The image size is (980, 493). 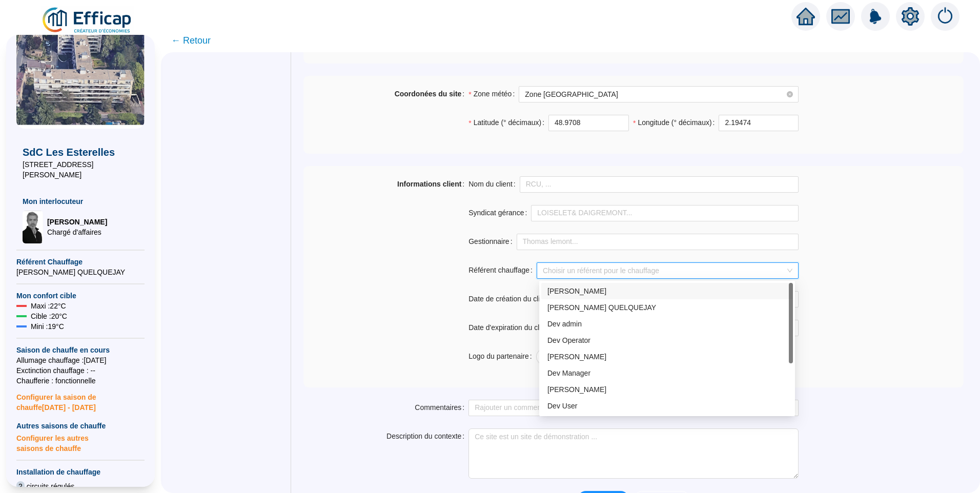 What do you see at coordinates (81, 381) in the screenshot?
I see `span: Chaufferie : fonctionnelle` at bounding box center [81, 381].